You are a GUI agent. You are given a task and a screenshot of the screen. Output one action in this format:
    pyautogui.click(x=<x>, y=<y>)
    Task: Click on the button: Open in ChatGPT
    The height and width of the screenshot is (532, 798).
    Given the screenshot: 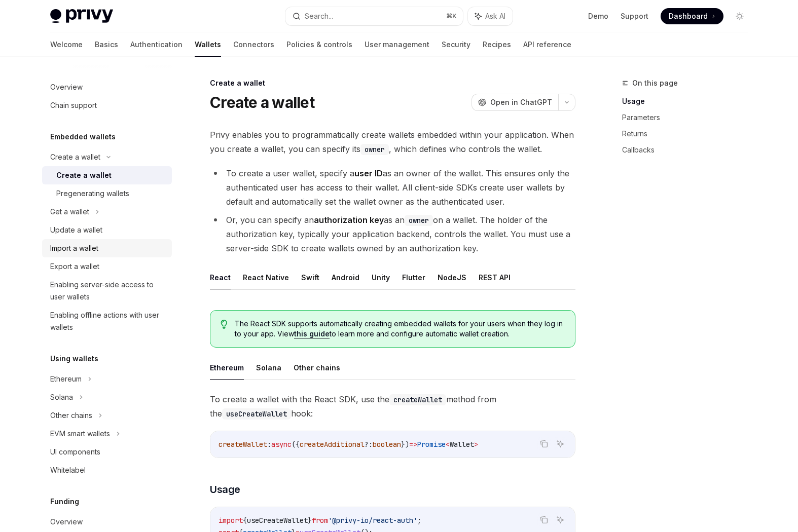 What is the action you would take?
    pyautogui.click(x=515, y=103)
    